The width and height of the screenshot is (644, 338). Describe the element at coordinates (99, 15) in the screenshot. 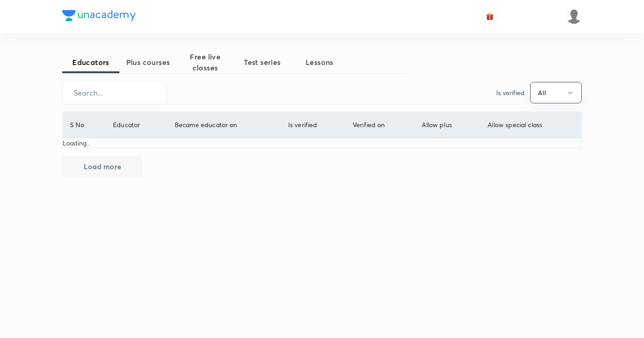

I see `img: Company Logo` at that location.